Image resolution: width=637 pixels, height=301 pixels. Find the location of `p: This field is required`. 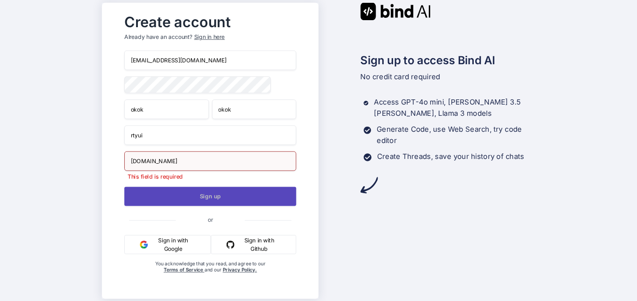

p: This field is required is located at coordinates (210, 176).